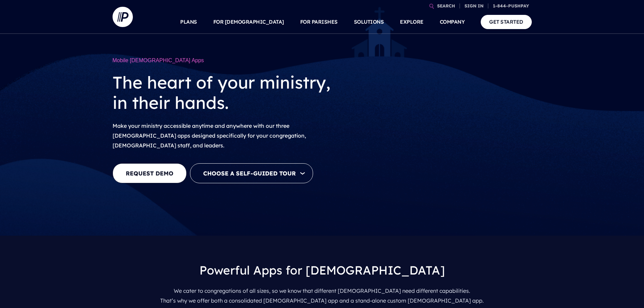 This screenshot has height=308, width=644. Describe the element at coordinates (252, 173) in the screenshot. I see `button: Choose a Self-guided Tour` at that location.